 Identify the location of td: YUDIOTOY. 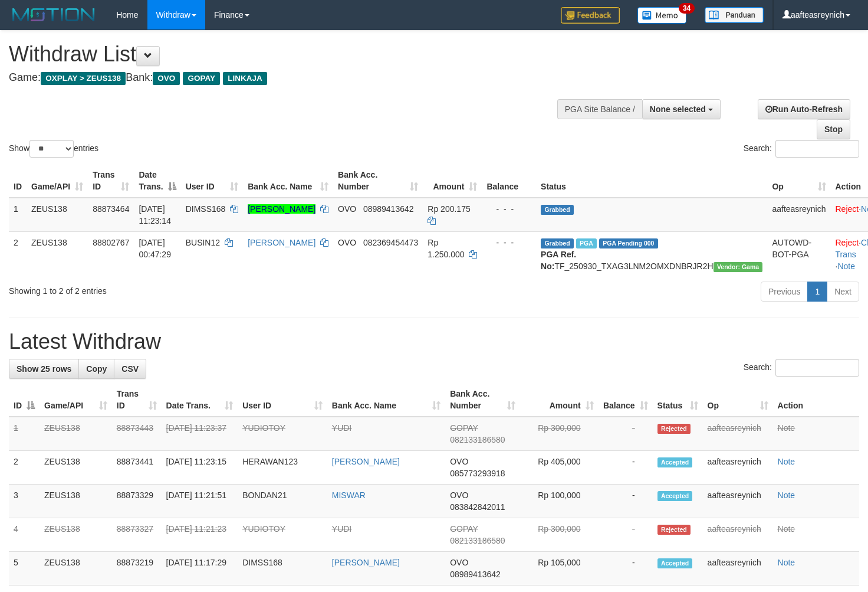
(282, 535).